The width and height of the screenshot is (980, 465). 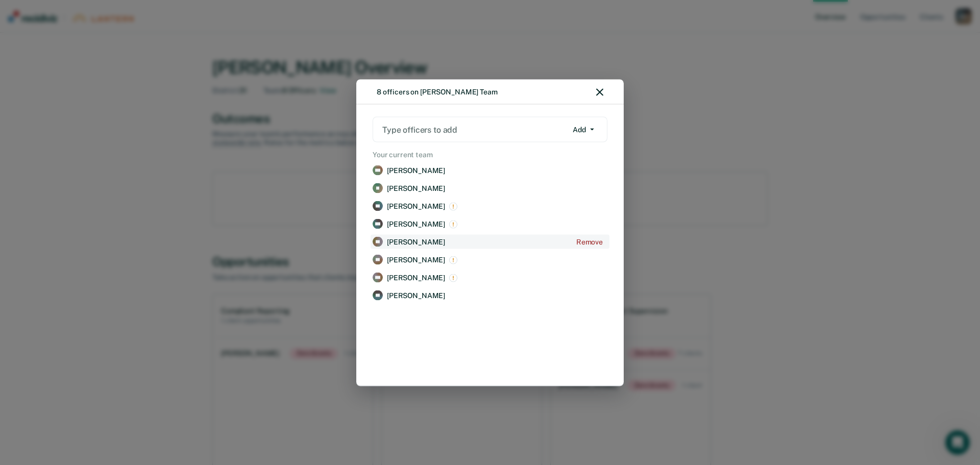 What do you see at coordinates (490, 188) in the screenshot?
I see `a: View supervision staff details for Ioana Cunningham` at bounding box center [490, 188].